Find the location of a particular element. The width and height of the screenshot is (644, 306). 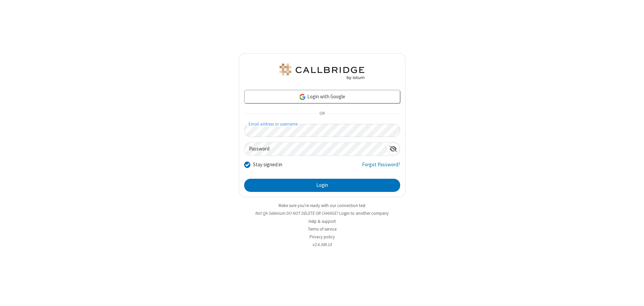

a: Help & support is located at coordinates (322, 221).